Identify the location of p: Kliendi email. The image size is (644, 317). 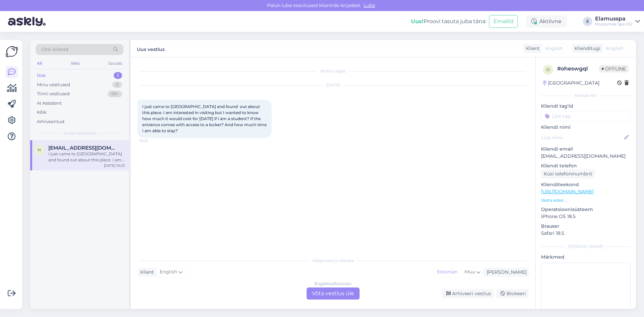
(586, 149).